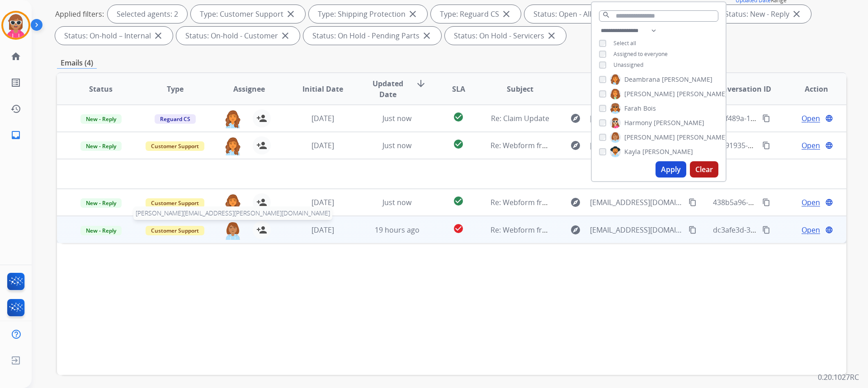 This screenshot has height=388, width=868. Describe the element at coordinates (606, 15) in the screenshot. I see `mat-icon: search` at that location.